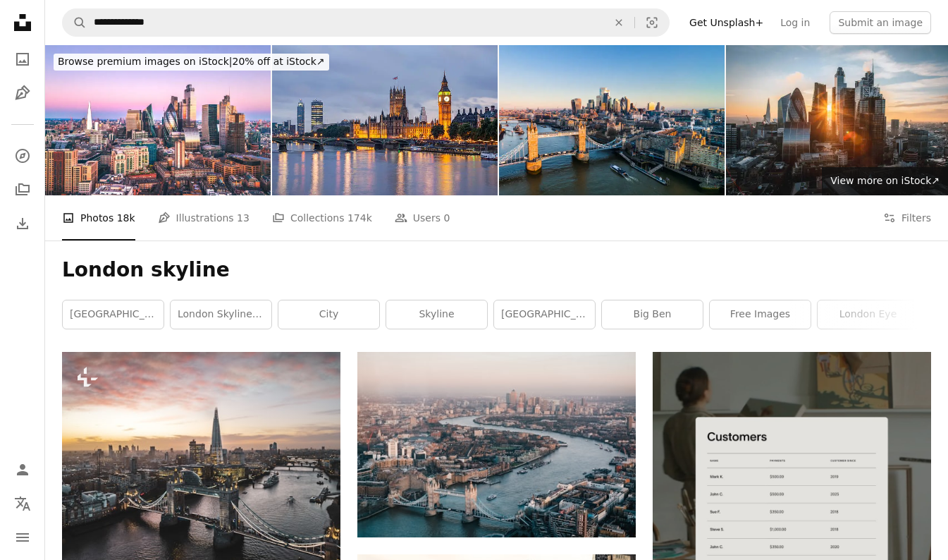 Image resolution: width=948 pixels, height=560 pixels. What do you see at coordinates (145, 62) in the screenshot?
I see `span: Browse premium images on iStock |` at bounding box center [145, 62].